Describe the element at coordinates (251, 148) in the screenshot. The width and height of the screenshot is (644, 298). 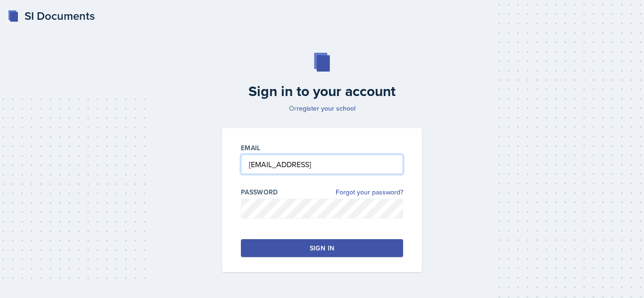
I see `label: Email` at that location.